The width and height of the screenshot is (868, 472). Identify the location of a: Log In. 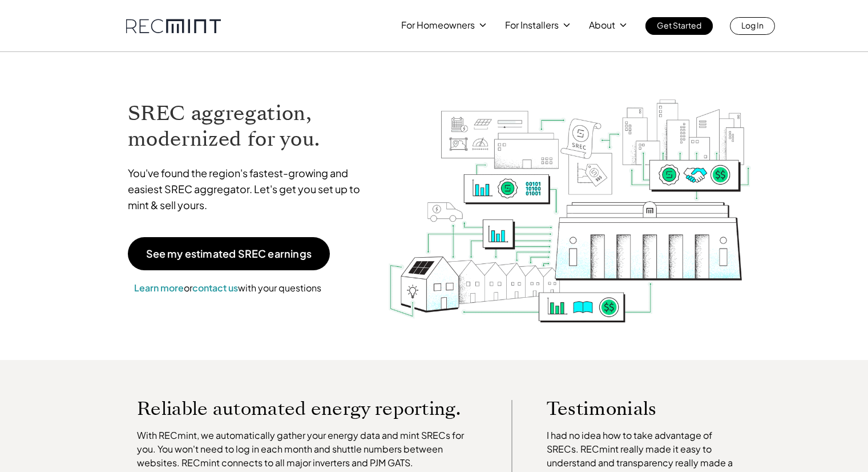
(752, 26).